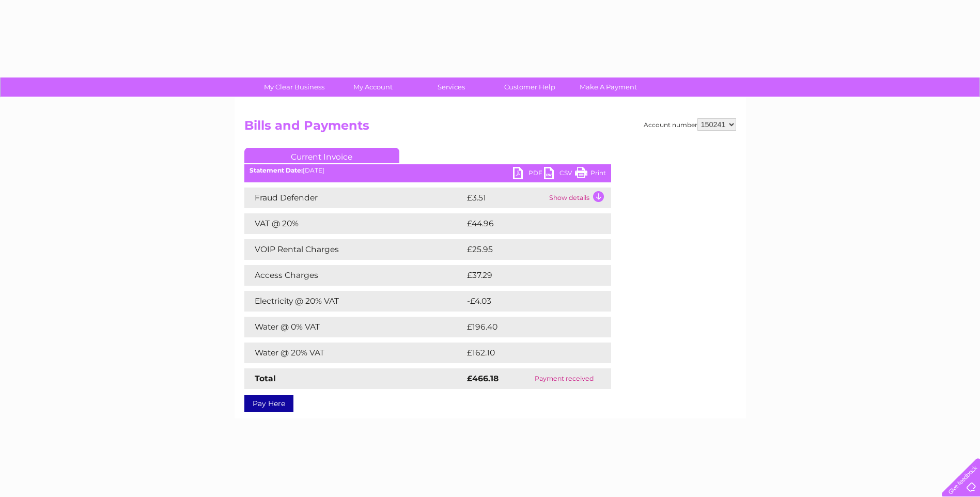 This screenshot has height=497, width=980. What do you see at coordinates (490, 128) in the screenshot?
I see `h2: Bills and Payments` at bounding box center [490, 128].